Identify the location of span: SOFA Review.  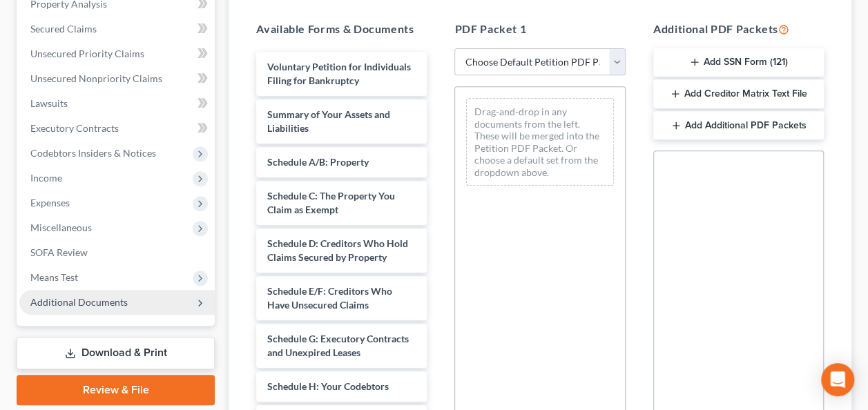
(58, 252).